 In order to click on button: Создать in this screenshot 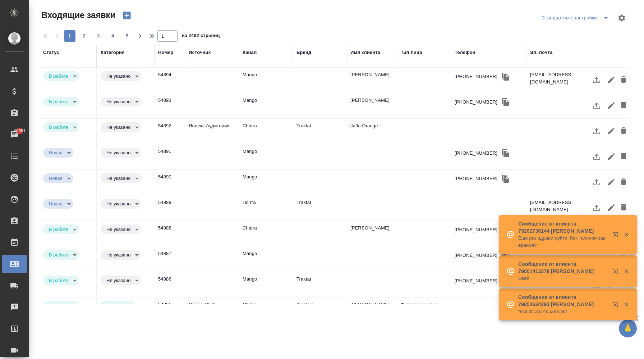, I will do `click(127, 16)`.